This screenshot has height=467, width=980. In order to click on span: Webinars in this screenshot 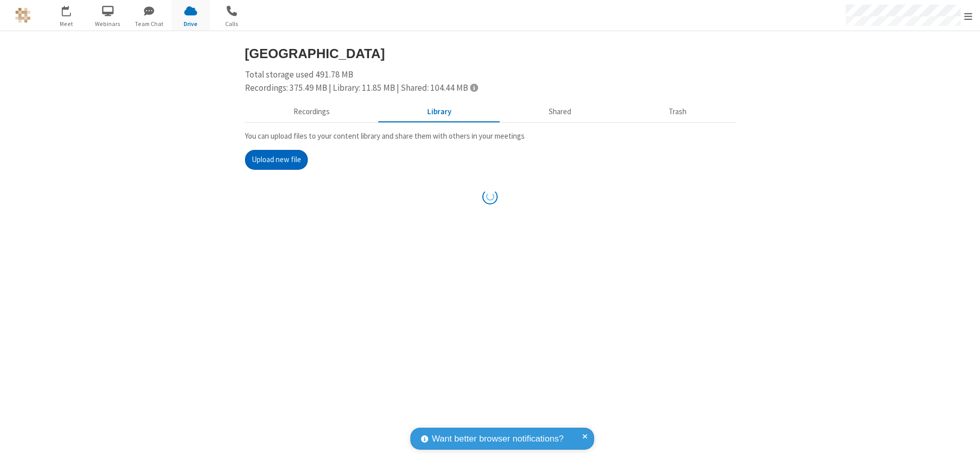, I will do `click(108, 24)`.